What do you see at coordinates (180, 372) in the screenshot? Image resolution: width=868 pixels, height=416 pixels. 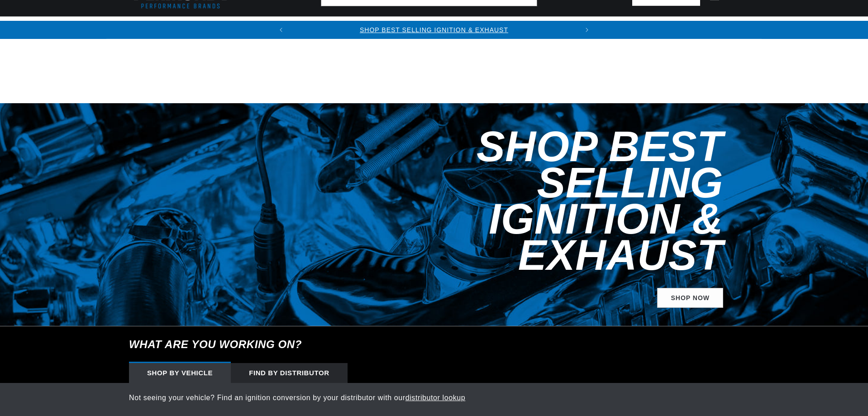 I see `div: Shop by vehicle` at bounding box center [180, 372].